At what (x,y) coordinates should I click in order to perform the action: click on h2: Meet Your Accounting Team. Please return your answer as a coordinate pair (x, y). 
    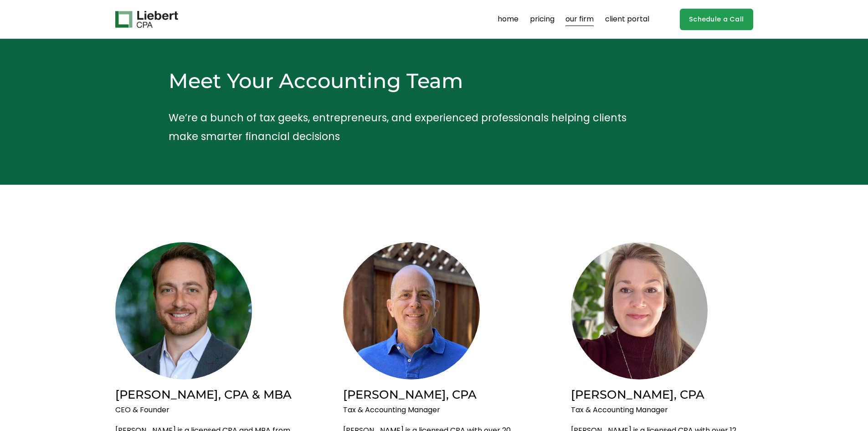
    Looking at the image, I should click on (407, 81).